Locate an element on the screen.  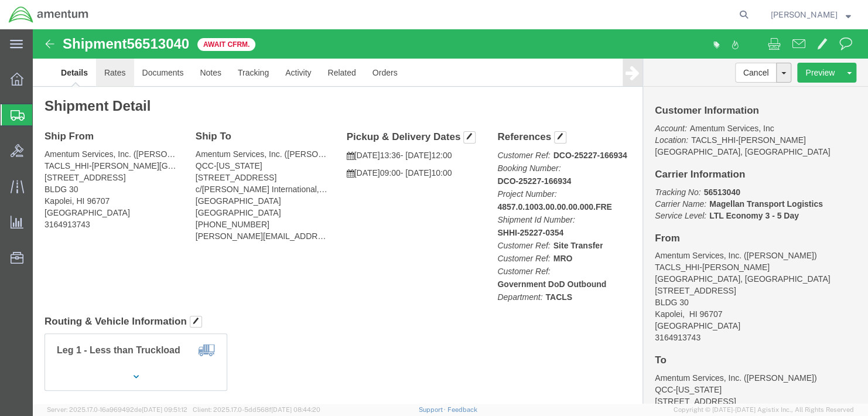
span: Rebecca Thorstenson is located at coordinates (804, 15).